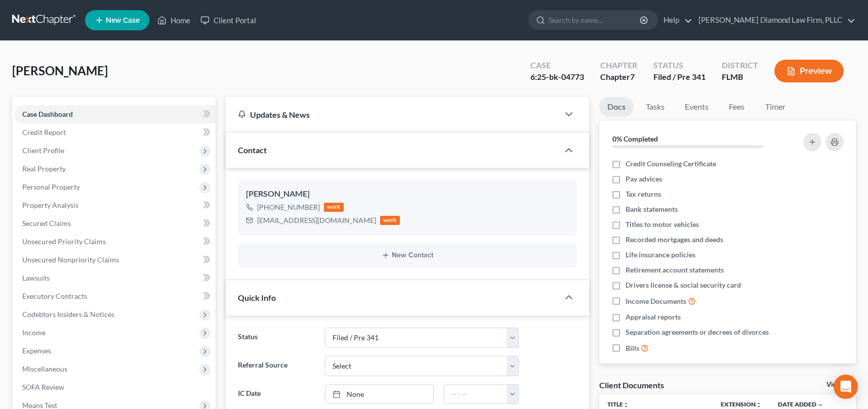 This screenshot has width=868, height=409. What do you see at coordinates (632, 77) in the screenshot?
I see `span: 7` at bounding box center [632, 77].